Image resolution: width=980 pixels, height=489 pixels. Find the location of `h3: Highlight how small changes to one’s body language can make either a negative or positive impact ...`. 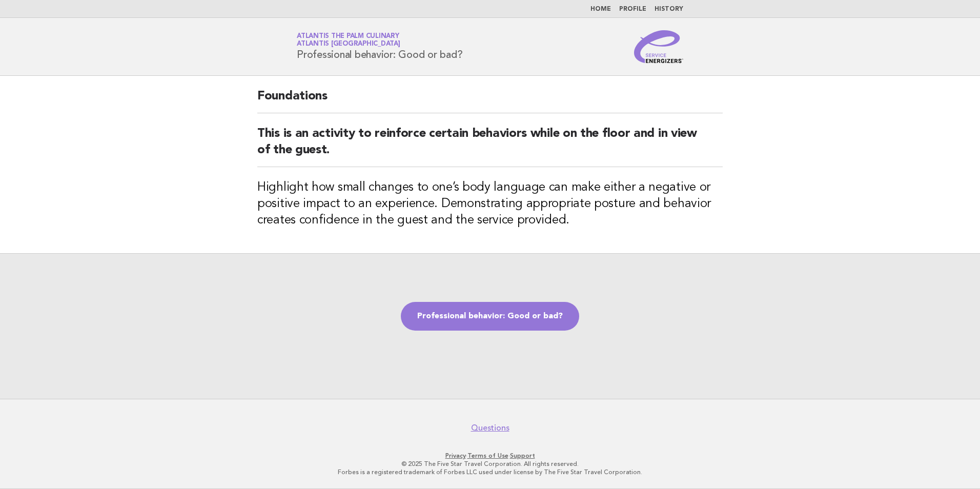

h3: Highlight how small changes to one’s body language can make either a negative or positive impact ... is located at coordinates (490, 204).